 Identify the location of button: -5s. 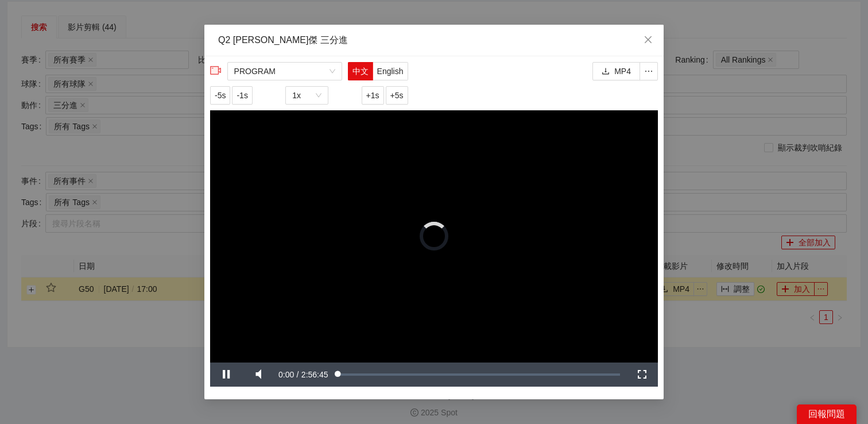
(220, 95).